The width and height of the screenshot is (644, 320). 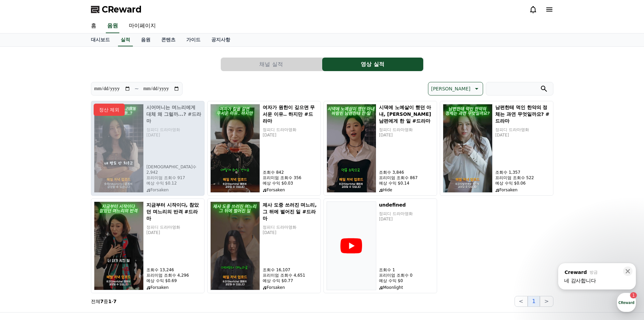 I want to click on div: 영상 실적에서 정산제외된 영상이 하나 있는데 이유가 무엇인지 알려주시면 나중을 위해서 도움이 될거 같습니다. 감사합니다, so click(x=79, y=64).